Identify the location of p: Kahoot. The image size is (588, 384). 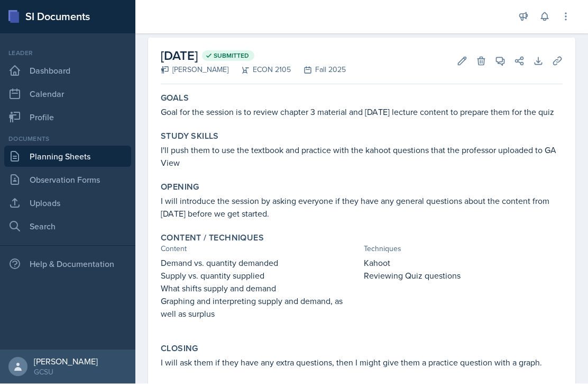
(463, 263).